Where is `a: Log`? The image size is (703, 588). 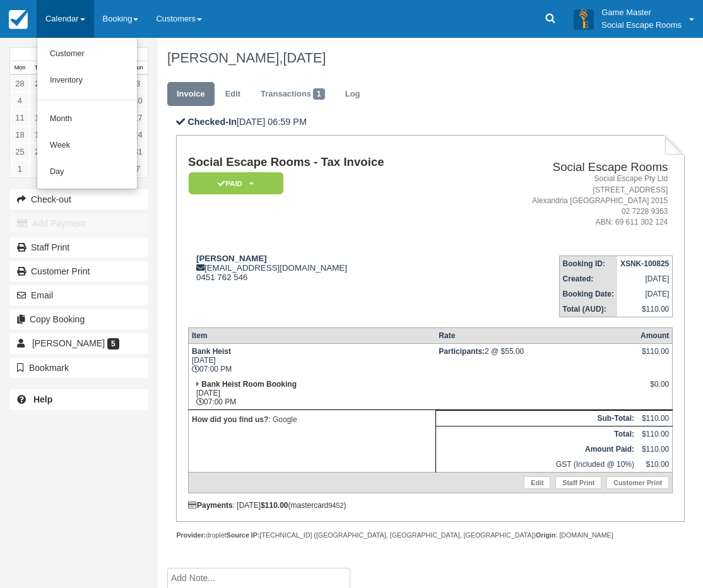 a: Log is located at coordinates (353, 94).